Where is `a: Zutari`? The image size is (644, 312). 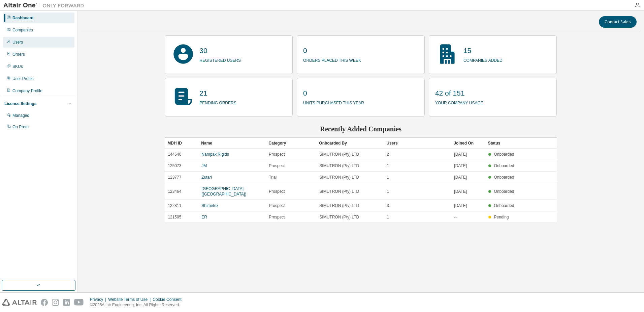
a: Zutari is located at coordinates (207, 177).